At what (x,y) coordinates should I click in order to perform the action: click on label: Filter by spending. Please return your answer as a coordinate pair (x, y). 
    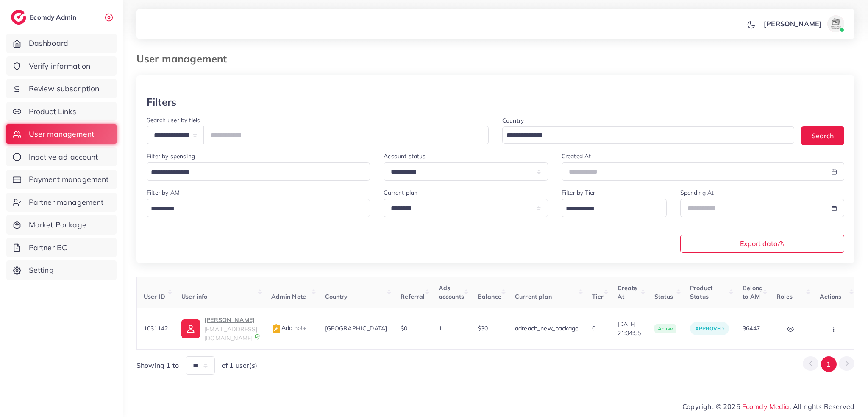
    Looking at the image, I should click on (171, 156).